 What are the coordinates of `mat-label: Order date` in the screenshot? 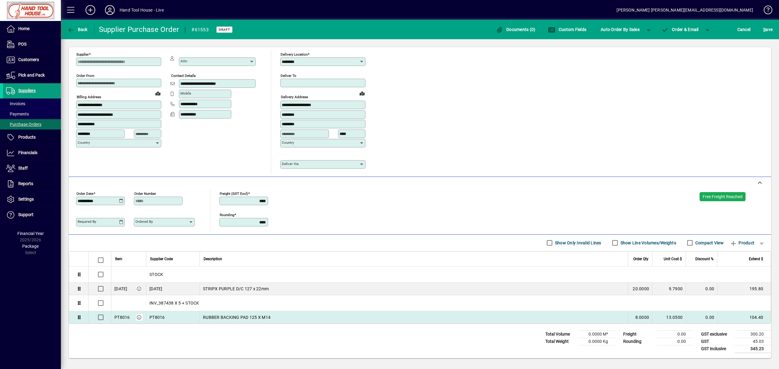 It's located at (85, 194).